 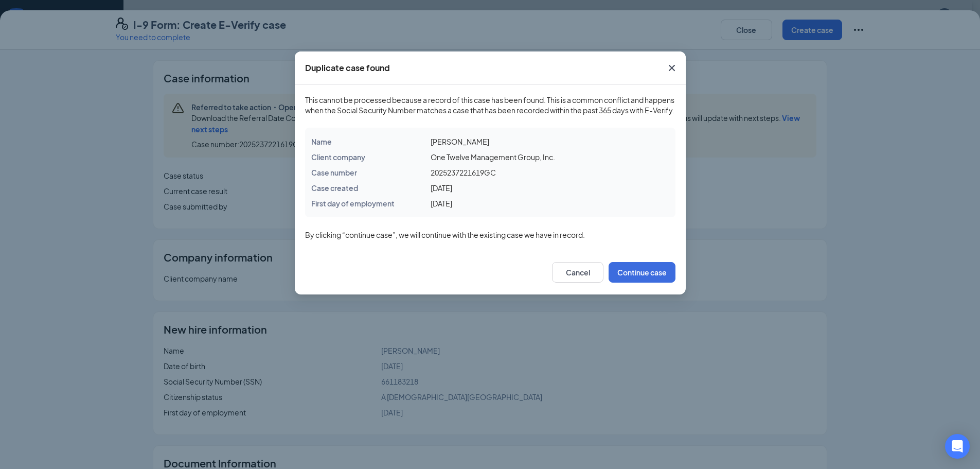 I want to click on div: Duplicate case found, so click(x=347, y=68).